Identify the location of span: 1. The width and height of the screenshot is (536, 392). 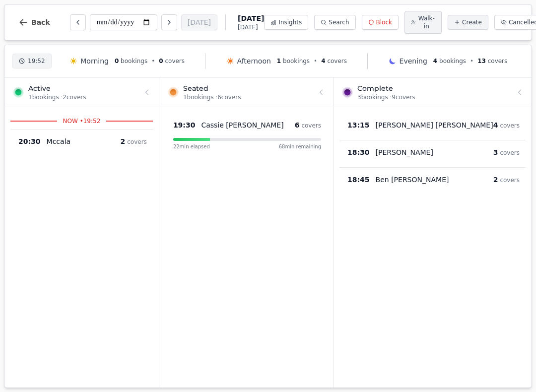
(279, 61).